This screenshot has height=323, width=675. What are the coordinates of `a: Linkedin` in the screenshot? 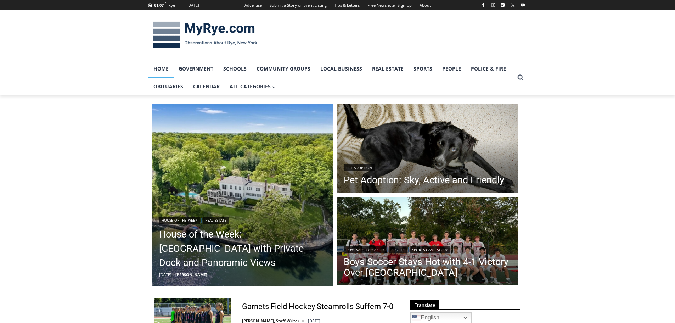 It's located at (503, 5).